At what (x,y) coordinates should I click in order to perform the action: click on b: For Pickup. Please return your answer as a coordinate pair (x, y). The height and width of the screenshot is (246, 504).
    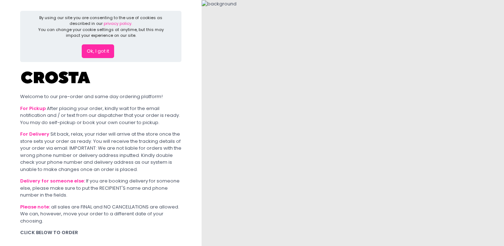
    Looking at the image, I should click on (33, 108).